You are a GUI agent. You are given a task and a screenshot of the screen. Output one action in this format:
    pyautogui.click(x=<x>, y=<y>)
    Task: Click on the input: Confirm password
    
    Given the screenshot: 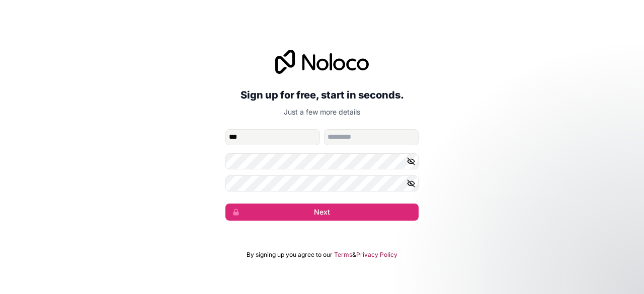 What is the action you would take?
    pyautogui.click(x=322, y=184)
    